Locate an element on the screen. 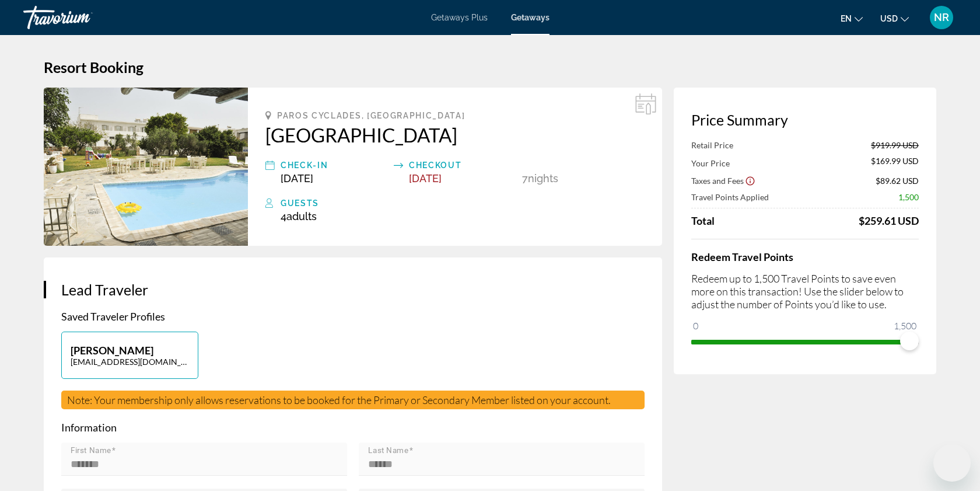 The width and height of the screenshot is (980, 491). span: Note: Your membership only allows reservations to be booked for the Primary or Secondary Member l... is located at coordinates (339, 399).